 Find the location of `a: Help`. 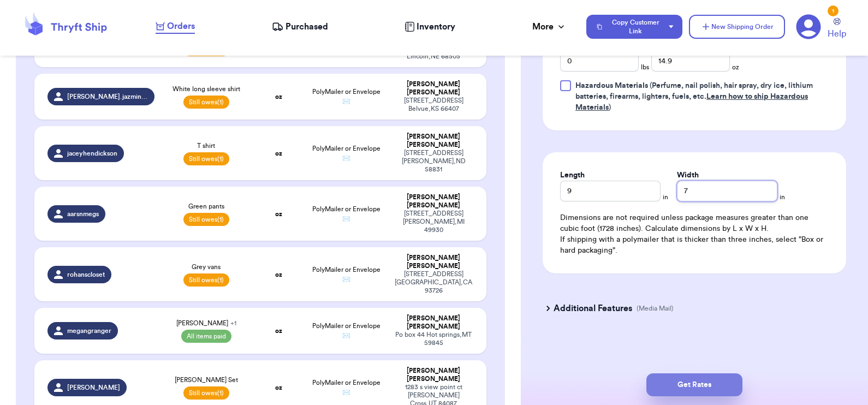

a: Help is located at coordinates (837, 29).